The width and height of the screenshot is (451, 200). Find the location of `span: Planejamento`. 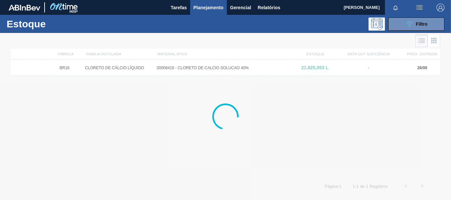

span: Planejamento is located at coordinates (208, 8).